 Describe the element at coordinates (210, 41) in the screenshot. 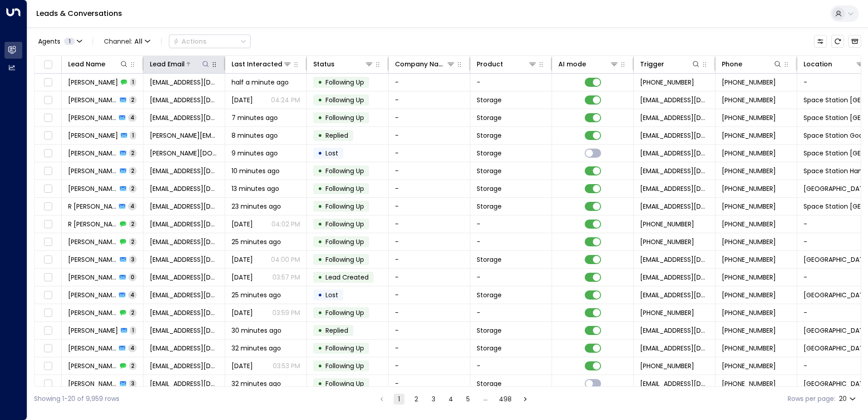

I see `button: Actions` at that location.